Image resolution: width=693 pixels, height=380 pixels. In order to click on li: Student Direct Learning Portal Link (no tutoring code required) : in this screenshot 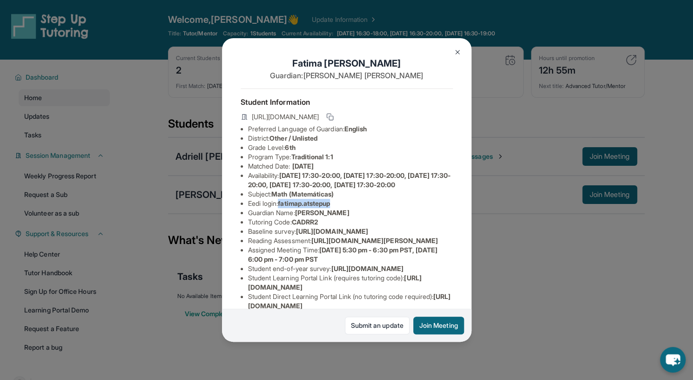, I will do `click(351, 301)`.